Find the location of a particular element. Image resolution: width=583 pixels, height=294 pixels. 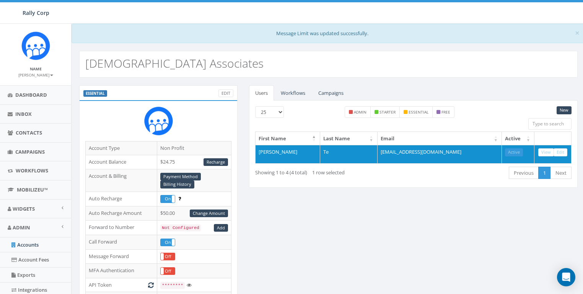

th: Last Name: activate to sort column ascending is located at coordinates (349, 138).